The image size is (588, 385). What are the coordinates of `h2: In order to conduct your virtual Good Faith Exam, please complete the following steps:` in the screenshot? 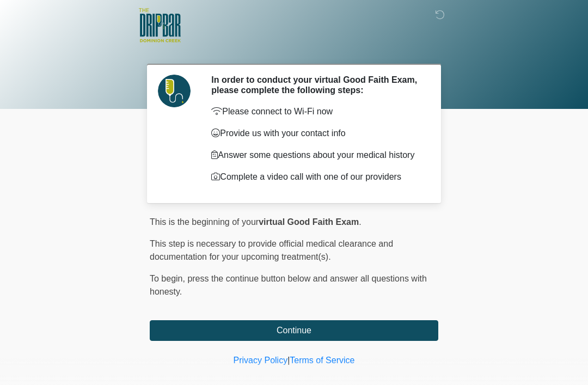 It's located at (316, 85).